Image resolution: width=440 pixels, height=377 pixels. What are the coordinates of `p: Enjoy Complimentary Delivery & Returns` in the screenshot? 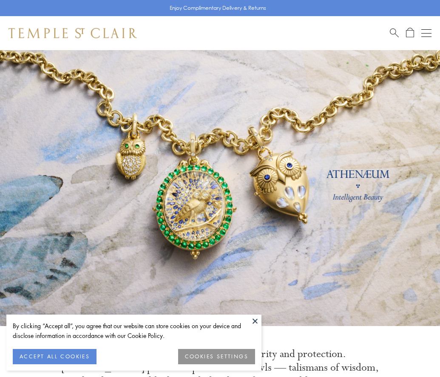 It's located at (217, 8).